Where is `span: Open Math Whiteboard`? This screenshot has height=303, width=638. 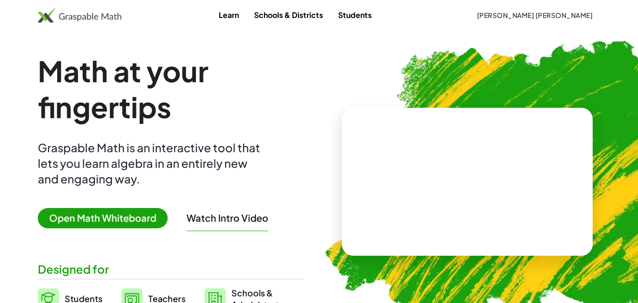 span: Open Math Whiteboard is located at coordinates (103, 218).